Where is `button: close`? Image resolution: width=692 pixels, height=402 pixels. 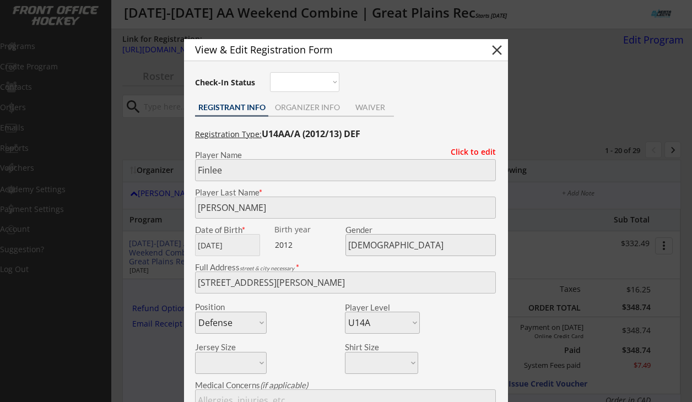 button: close is located at coordinates (497, 50).